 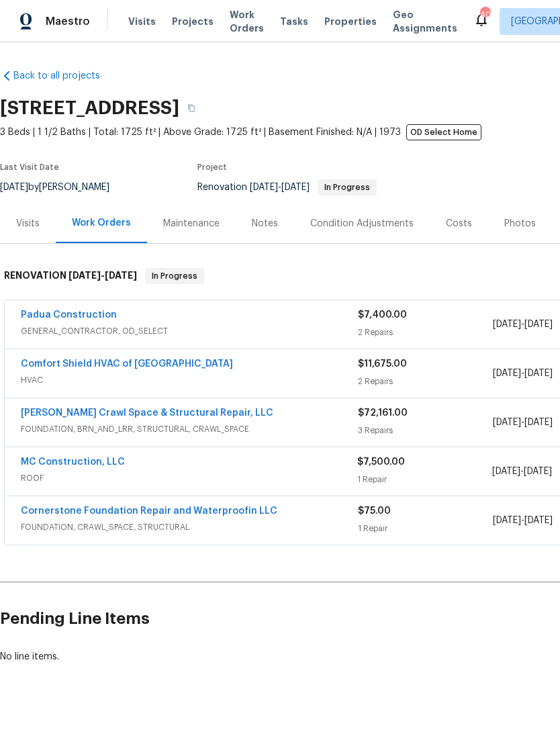 I want to click on a: Cornerstone Foundation Repair and Waterproofin LLC, so click(x=149, y=512).